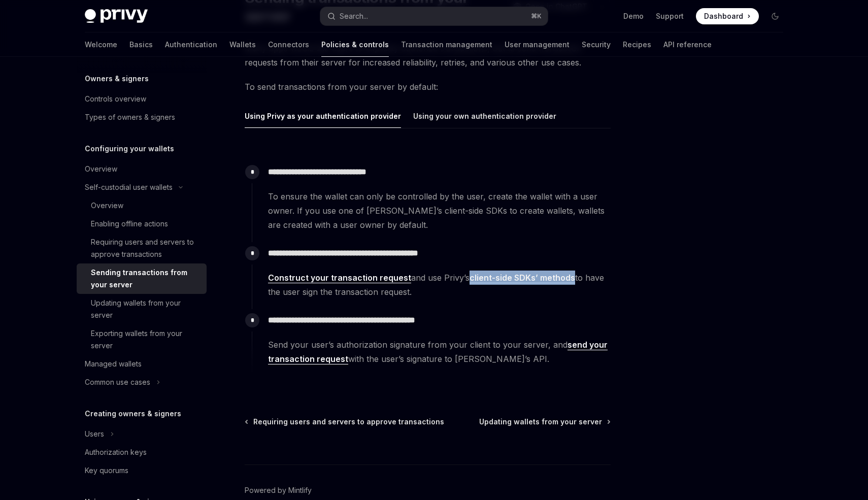  Describe the element at coordinates (133, 414) in the screenshot. I see `h5: Creating owners & signers` at that location.